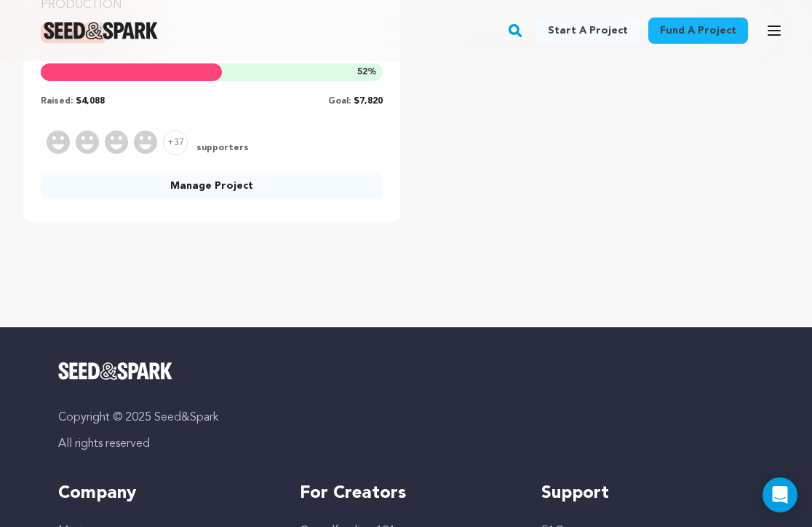 The image size is (812, 527). What do you see at coordinates (211, 186) in the screenshot?
I see `a: Manage Project` at bounding box center [211, 186].